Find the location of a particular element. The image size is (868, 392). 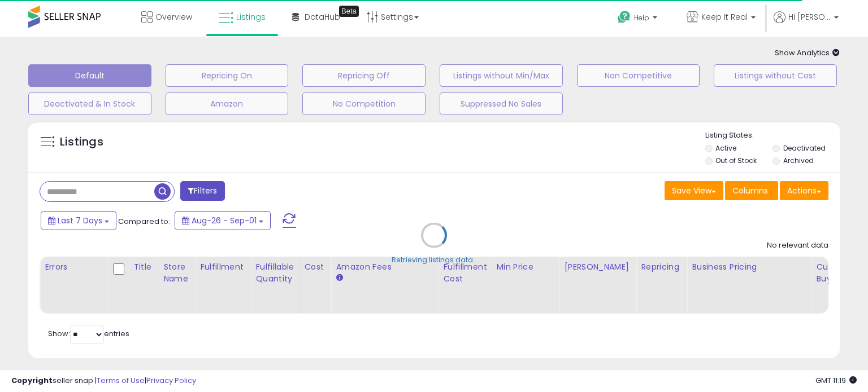

span: Listings is located at coordinates (251, 17).